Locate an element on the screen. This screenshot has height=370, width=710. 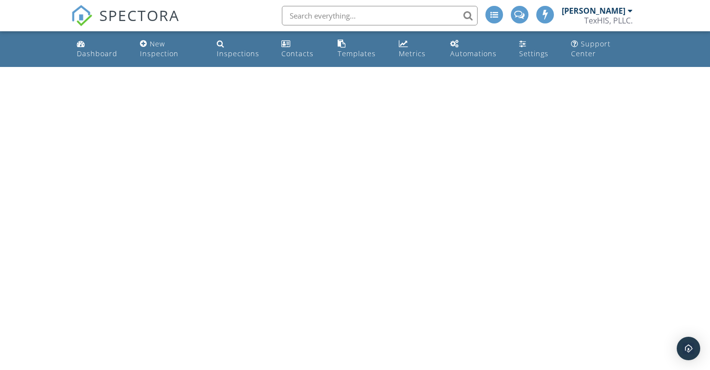
div: Settings is located at coordinates (534, 53).